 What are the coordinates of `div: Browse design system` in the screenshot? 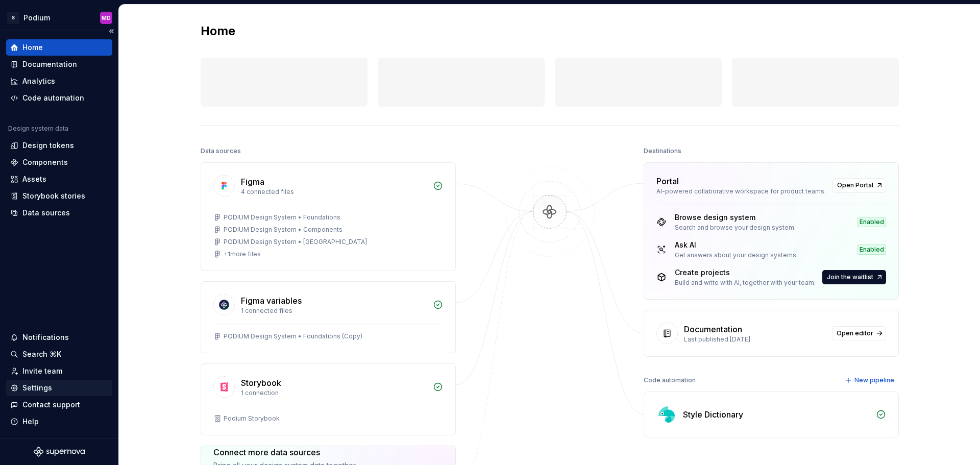 It's located at (735, 217).